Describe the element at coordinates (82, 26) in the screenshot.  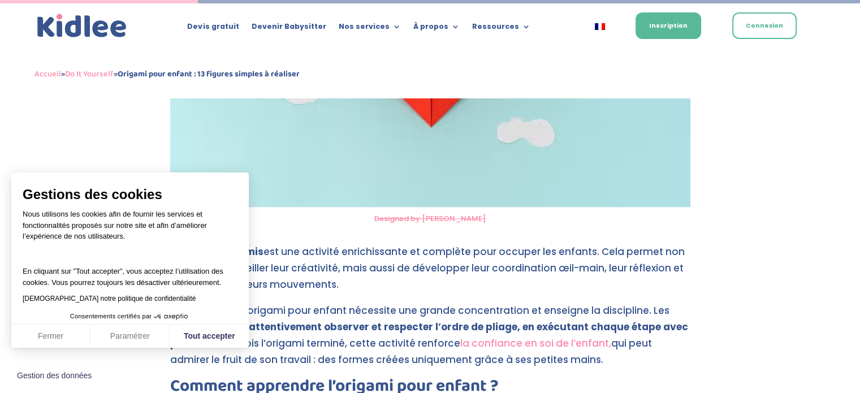
I see `a: Kidlee Logo` at that location.